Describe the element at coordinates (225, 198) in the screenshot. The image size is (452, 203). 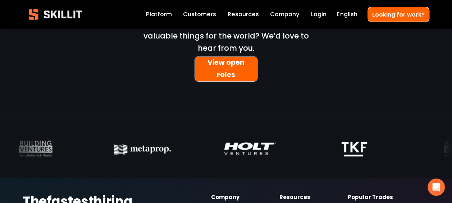
I see `strong: Company` at that location.